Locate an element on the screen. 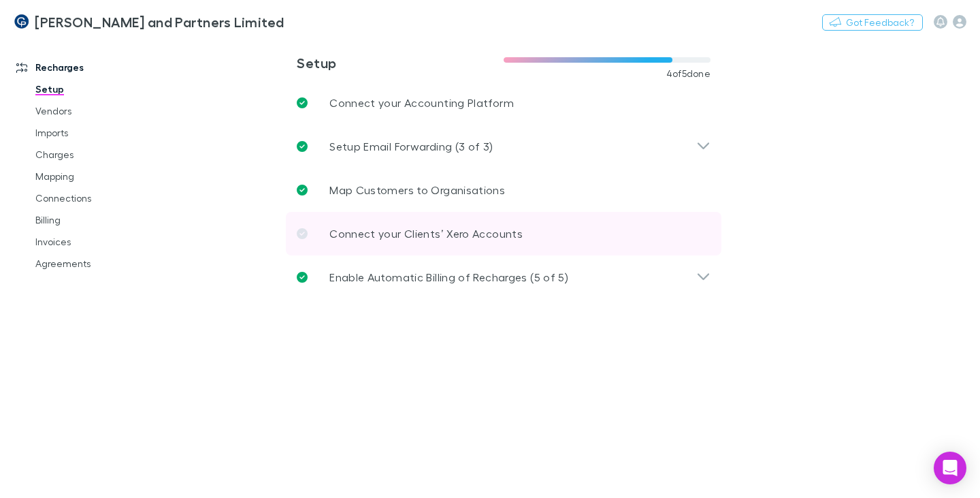 The width and height of the screenshot is (980, 498). a: Setup is located at coordinates (99, 89).